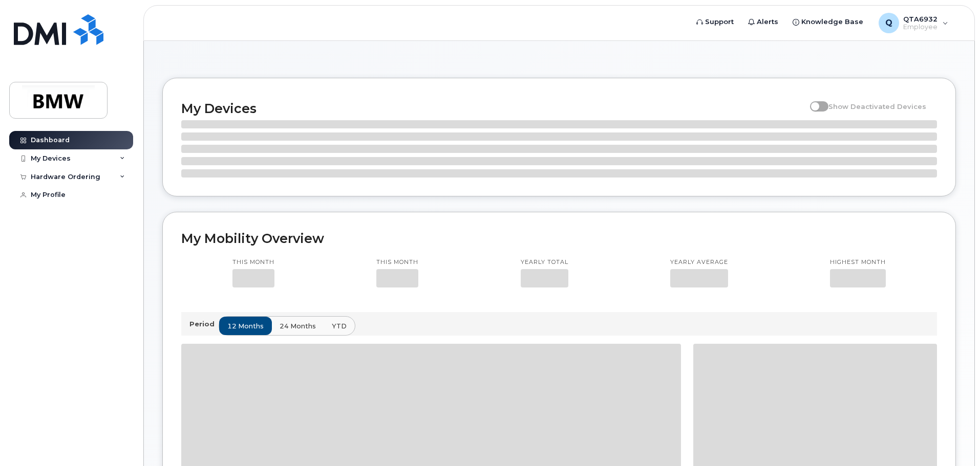 The image size is (980, 466). Describe the element at coordinates (877, 106) in the screenshot. I see `span: Show Deactivated Devices` at that location.